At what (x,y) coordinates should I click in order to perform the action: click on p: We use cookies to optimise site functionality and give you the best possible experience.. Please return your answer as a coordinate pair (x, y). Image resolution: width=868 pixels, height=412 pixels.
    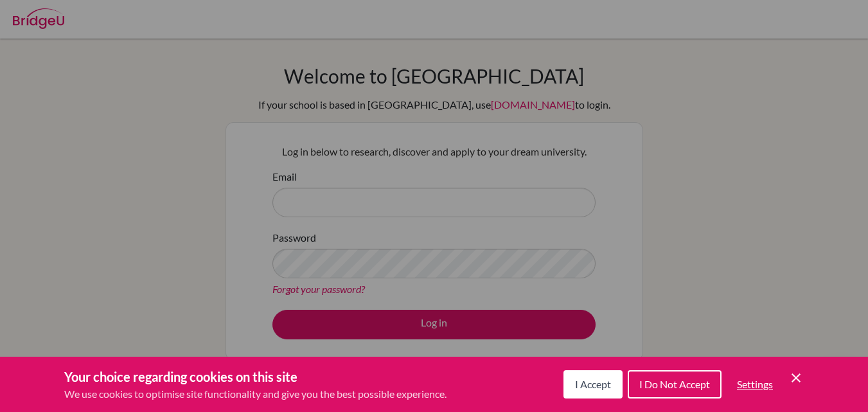
    Looking at the image, I should click on (255, 394).